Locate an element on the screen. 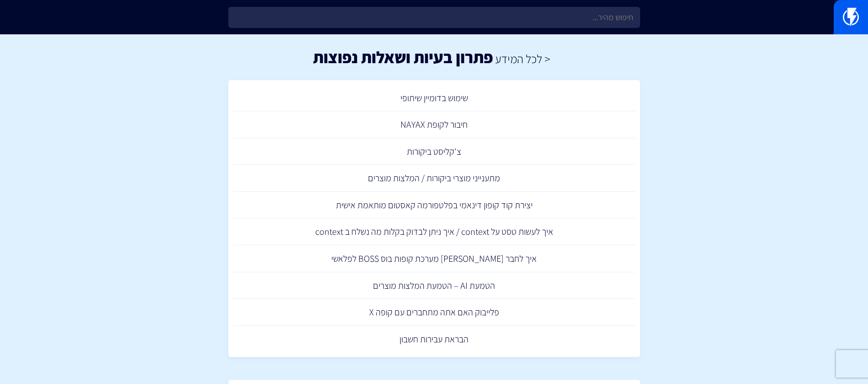 The image size is (868, 384). a: חיבור לקופת NAYAX is located at coordinates (434, 124).